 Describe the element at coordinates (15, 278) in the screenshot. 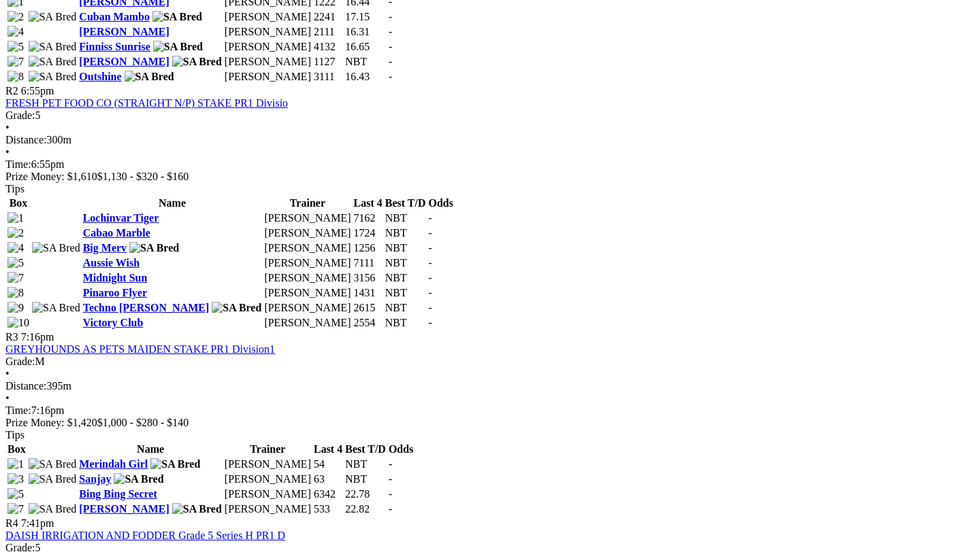

I see `img: 7` at that location.